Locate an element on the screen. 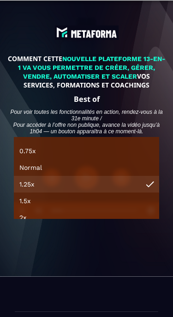 This screenshot has width=173, height=317. span: NOUVELLE PLATEFORME 13-EN-1 VA VOUS PERMETTRE DE CRÉER, GÉRER, VENDRE, AUTOMATISER ET SCALER is located at coordinates (92, 67).